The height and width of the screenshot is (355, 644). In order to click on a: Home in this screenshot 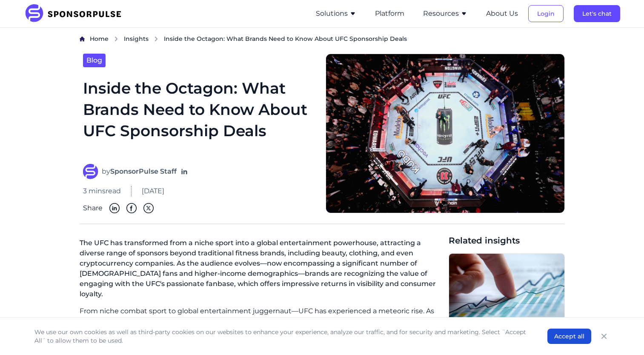, I will do `click(99, 39)`.